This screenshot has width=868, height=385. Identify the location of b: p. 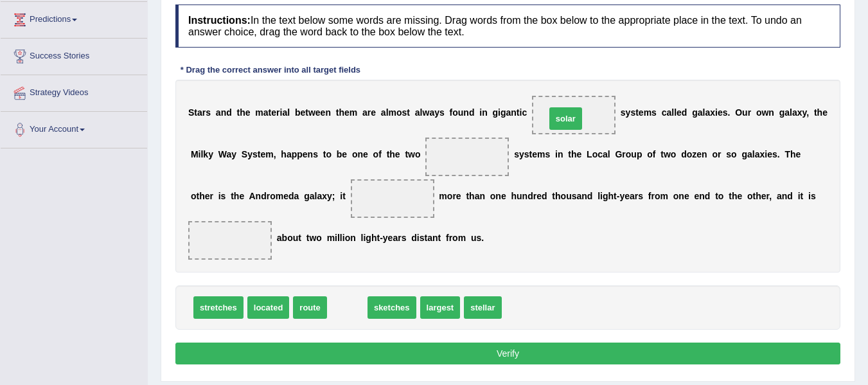
(639, 154).